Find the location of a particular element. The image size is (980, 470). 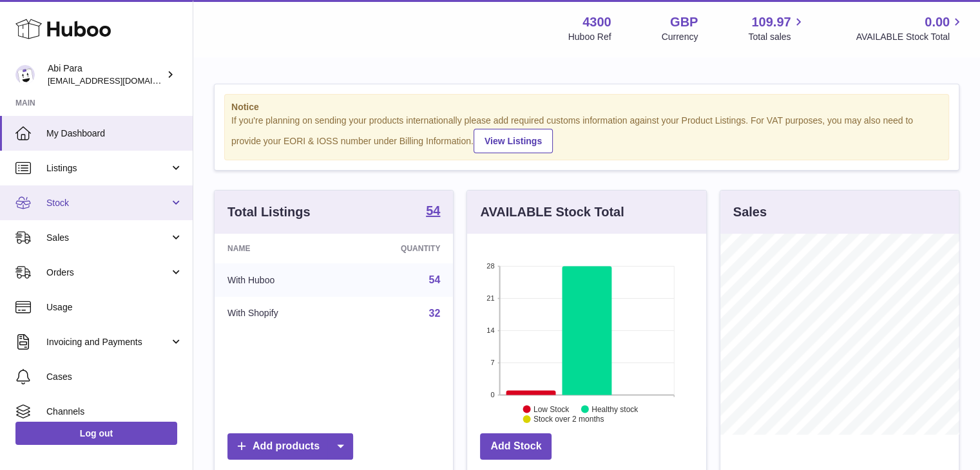

td: With Shopify is located at coordinates (279, 314).